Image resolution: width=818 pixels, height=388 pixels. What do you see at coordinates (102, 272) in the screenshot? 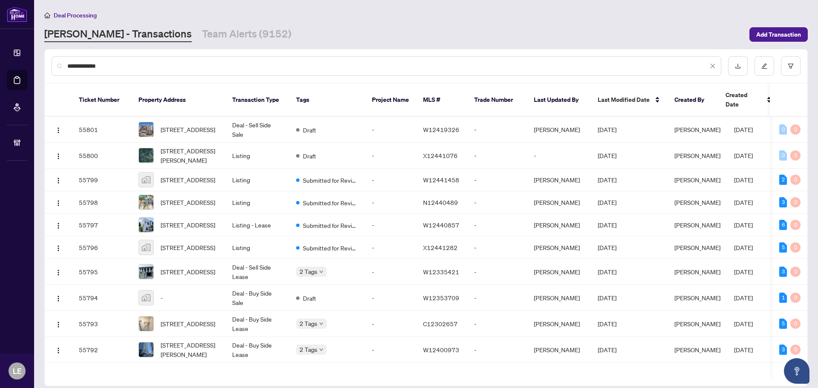
I see `td: 55795` at bounding box center [102, 272].